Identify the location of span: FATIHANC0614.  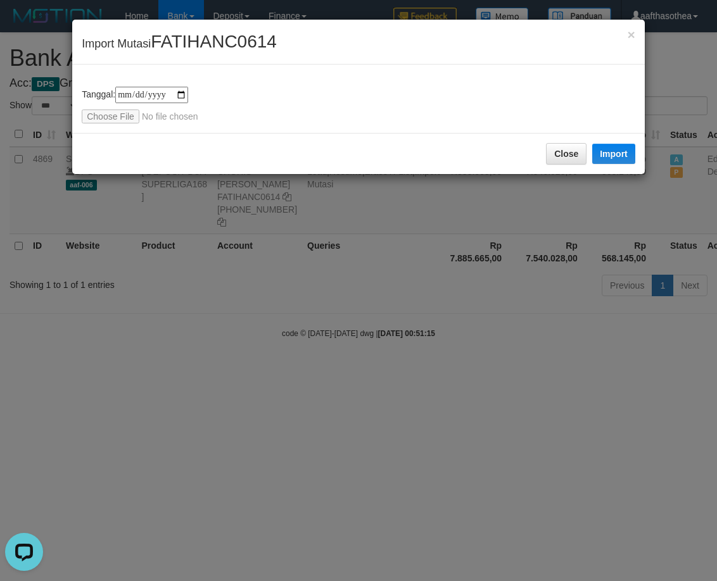
(213, 41).